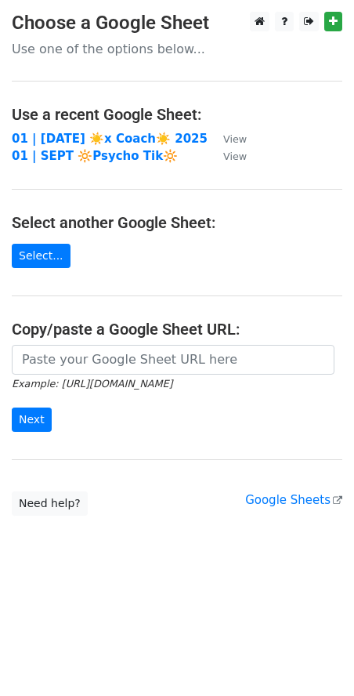 The width and height of the screenshot is (354, 696). I want to click on h4: Copy/paste a Google Sheet URL:, so click(177, 329).